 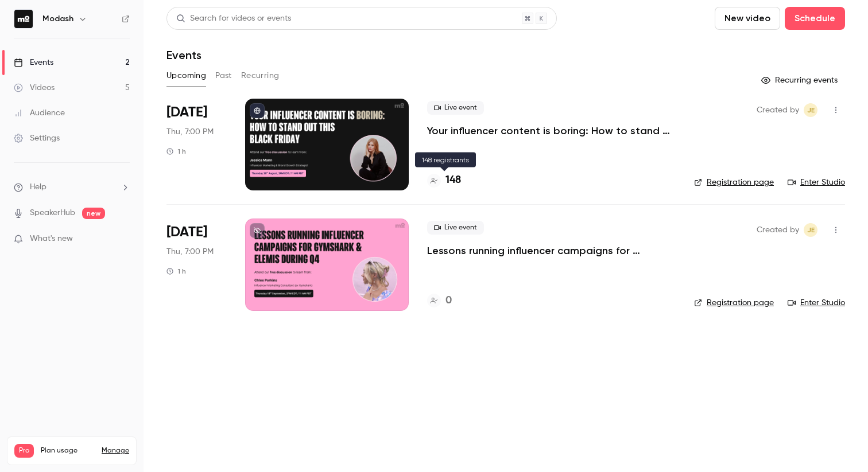 I want to click on div: Aug 28 Thu, 7:00 PM (Europe/London), so click(x=196, y=145).